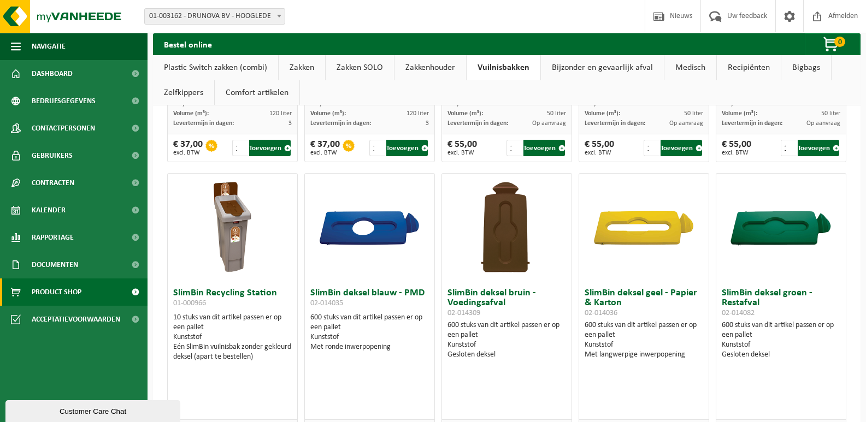 Image resolution: width=866 pixels, height=422 pixels. Describe the element at coordinates (53, 183) in the screenshot. I see `span: Contracten` at that location.